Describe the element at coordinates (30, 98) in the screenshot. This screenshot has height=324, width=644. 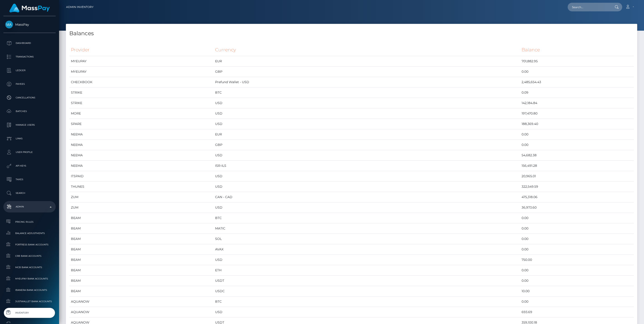
I see `a: Cancellations` at that location.